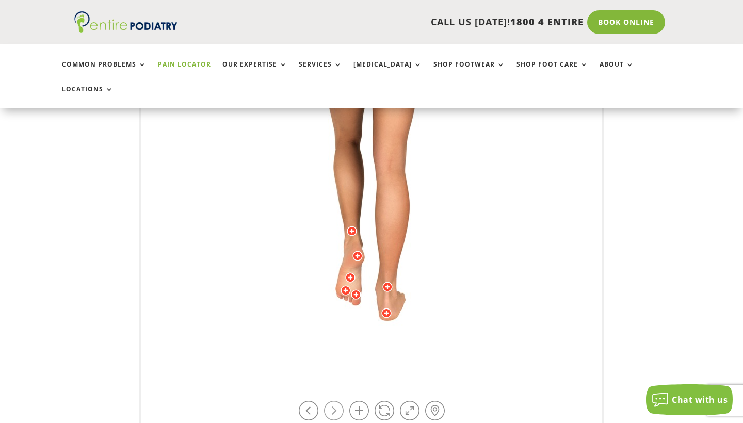  Describe the element at coordinates (385, 411) in the screenshot. I see `a: Play / Stop` at that location.